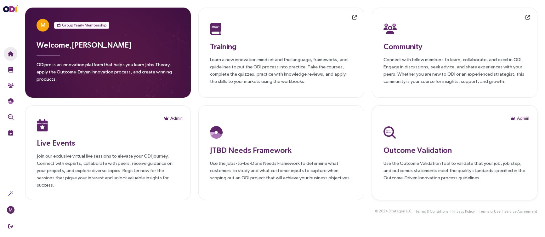 The height and width of the screenshot is (237, 545). What do you see at coordinates (10, 70) in the screenshot?
I see `button: Training` at bounding box center [10, 70].